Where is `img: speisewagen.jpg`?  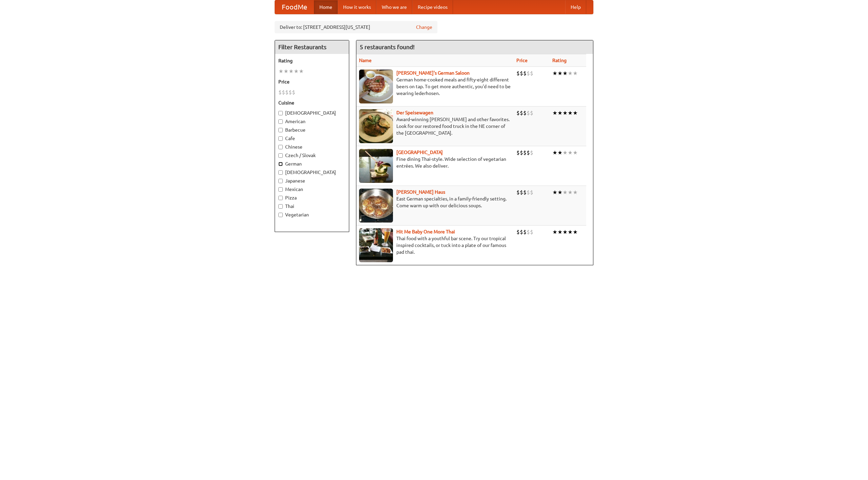
img: speisewagen.jpg is located at coordinates (376, 126).